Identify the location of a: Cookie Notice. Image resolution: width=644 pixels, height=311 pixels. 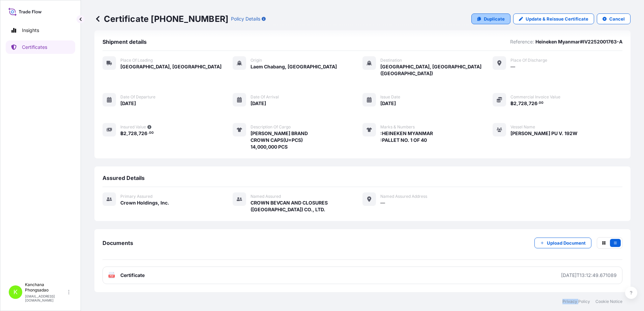
(609, 302).